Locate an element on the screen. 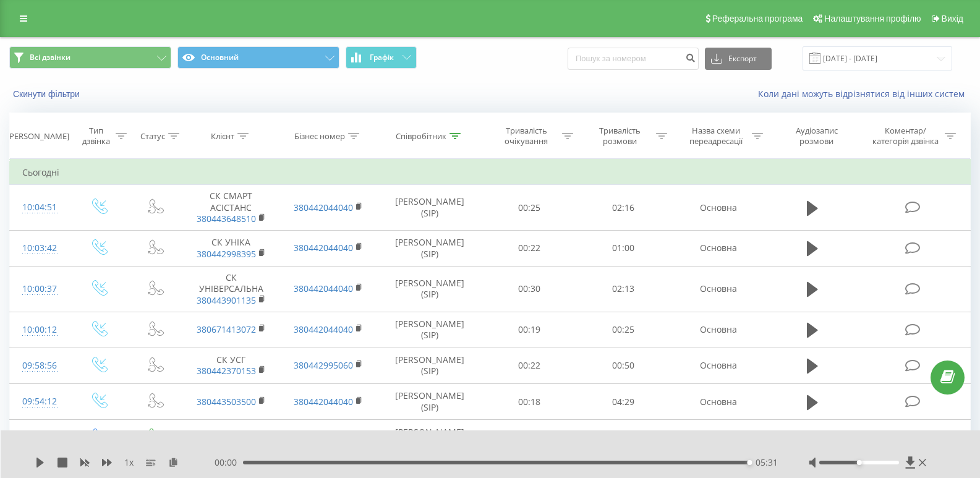 The image size is (980, 478). span: 00:00 is located at coordinates (229, 462).